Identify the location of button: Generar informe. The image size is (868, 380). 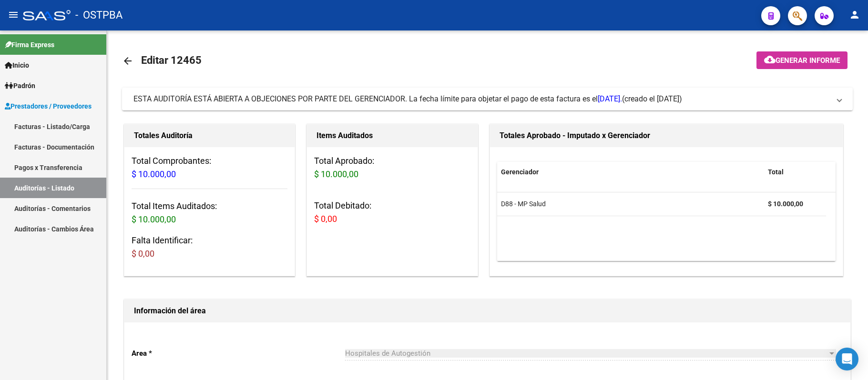
(802, 60).